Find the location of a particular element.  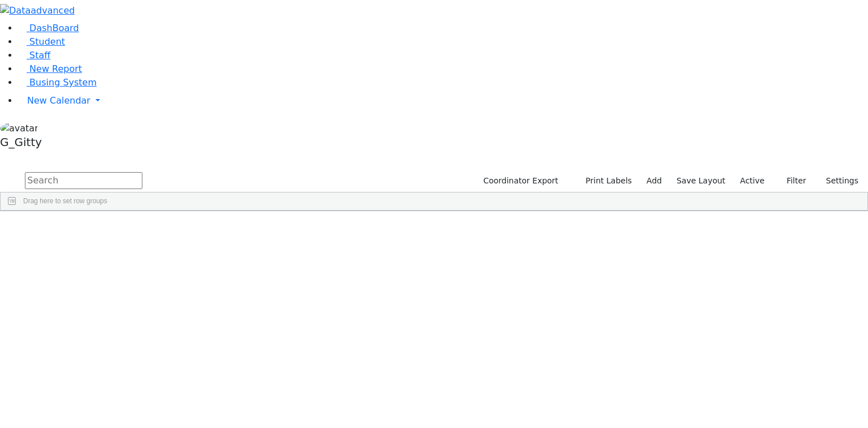

a: Staff is located at coordinates (34, 55).